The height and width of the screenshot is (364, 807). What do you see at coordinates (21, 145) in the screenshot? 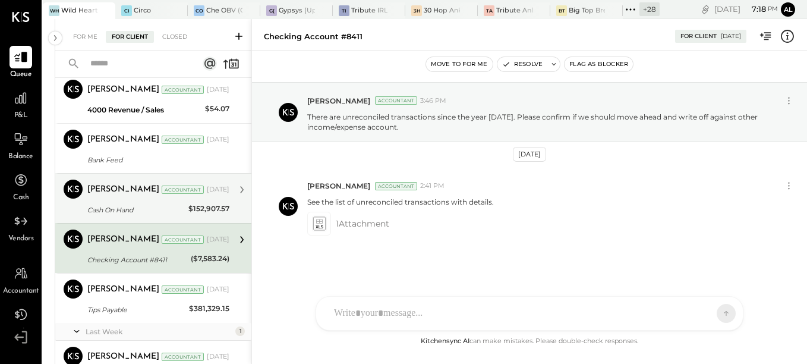
I see `a: Balance` at bounding box center [21, 145].